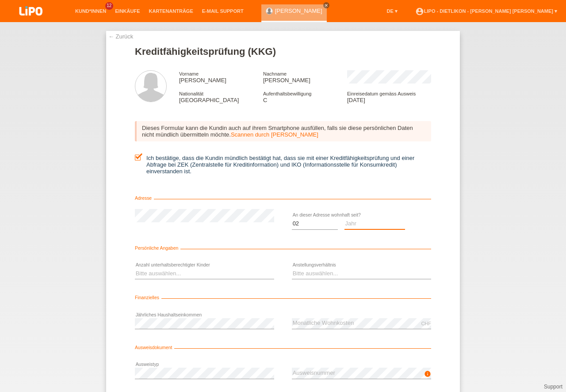 The height and width of the screenshot is (392, 566). I want to click on h1: Kreditfähigkeitsprüfung (KKG), so click(283, 51).